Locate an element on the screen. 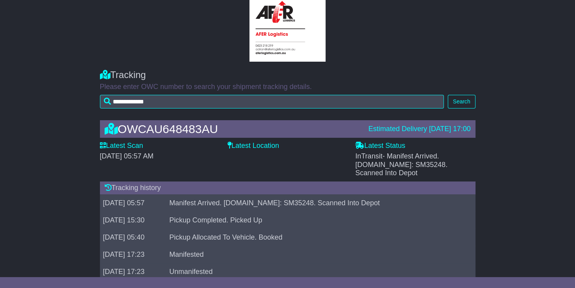  button: Search is located at coordinates (461, 101).